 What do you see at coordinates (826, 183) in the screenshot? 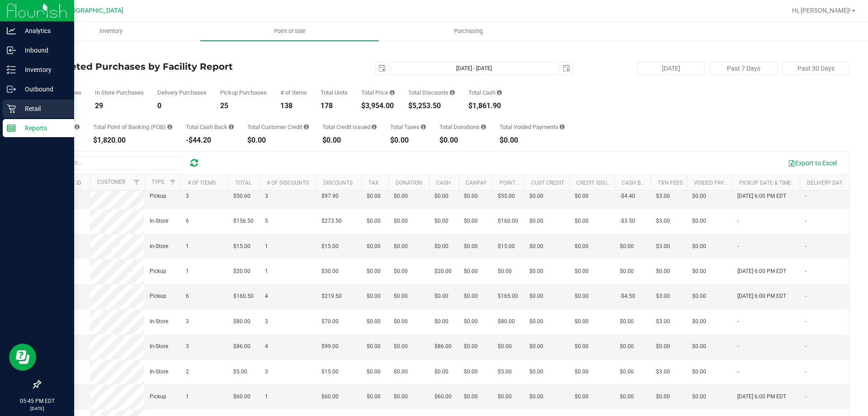
I see `a: Delivery Date` at bounding box center [826, 183].